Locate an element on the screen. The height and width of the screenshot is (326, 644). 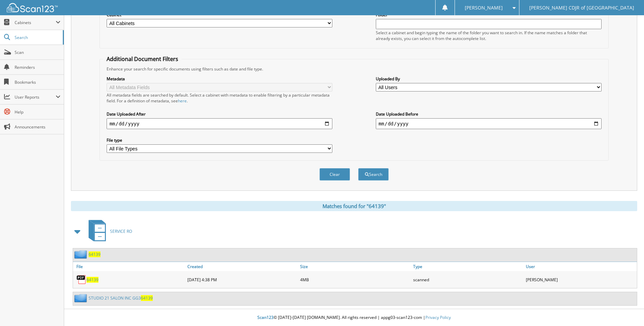
div: Chat Widget is located at coordinates (626, 310).